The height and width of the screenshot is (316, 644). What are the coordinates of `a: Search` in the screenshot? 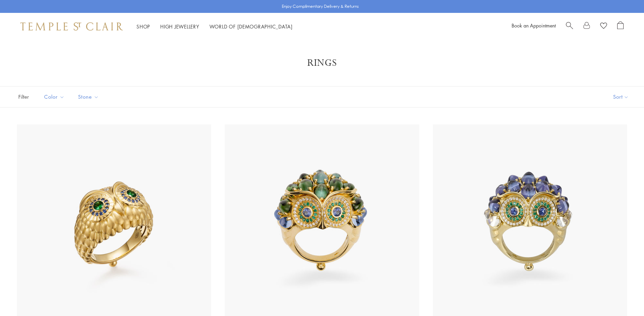 It's located at (569, 26).